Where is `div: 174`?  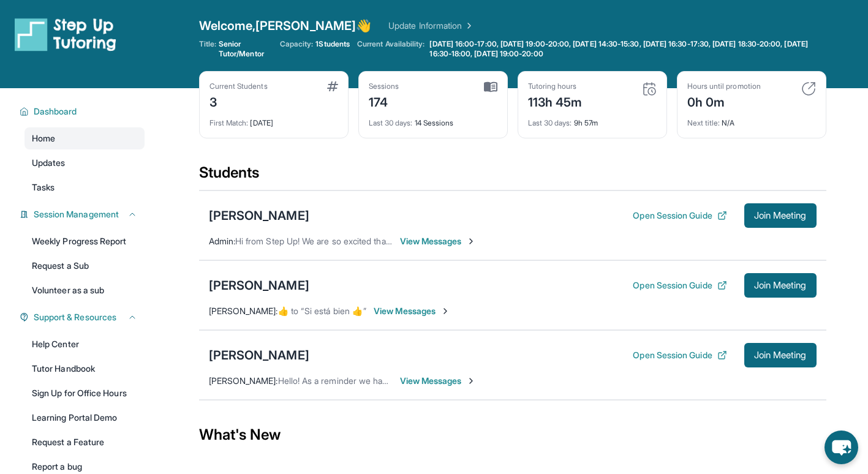 div: 174 is located at coordinates (384, 101).